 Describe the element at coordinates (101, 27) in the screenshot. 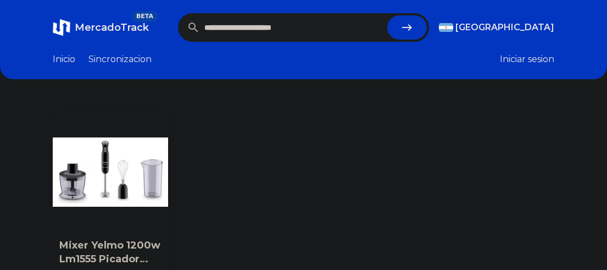

I see `a: MercadoTrackBETA` at that location.